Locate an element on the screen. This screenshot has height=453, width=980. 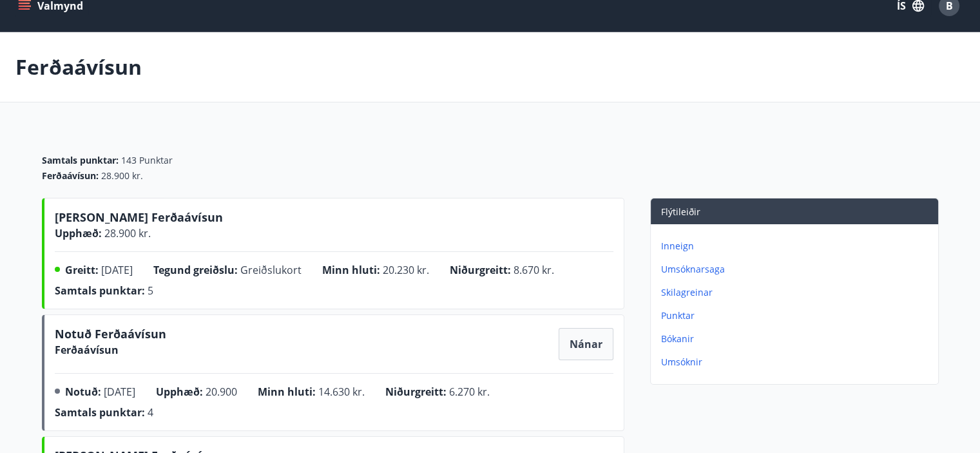
span: Flýtileiðir is located at coordinates (680, 211).